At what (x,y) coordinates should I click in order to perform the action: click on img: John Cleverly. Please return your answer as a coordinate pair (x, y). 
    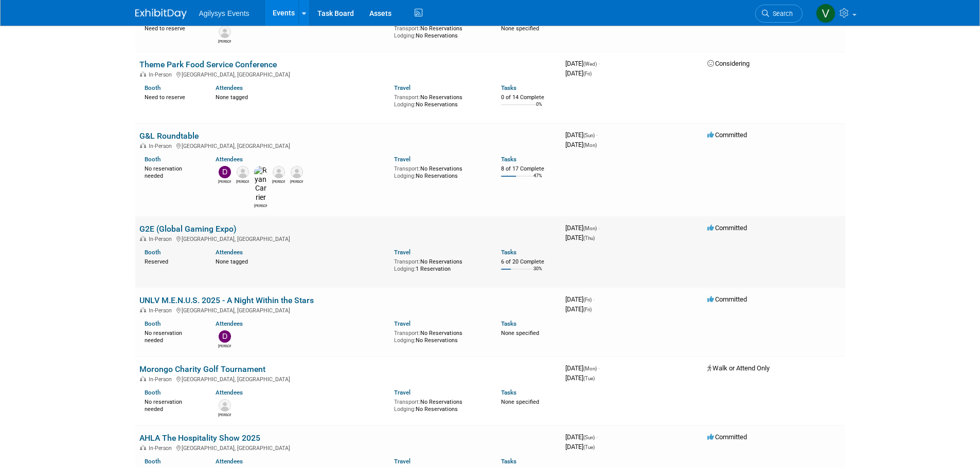
    Looking at the image, I should click on (297, 172).